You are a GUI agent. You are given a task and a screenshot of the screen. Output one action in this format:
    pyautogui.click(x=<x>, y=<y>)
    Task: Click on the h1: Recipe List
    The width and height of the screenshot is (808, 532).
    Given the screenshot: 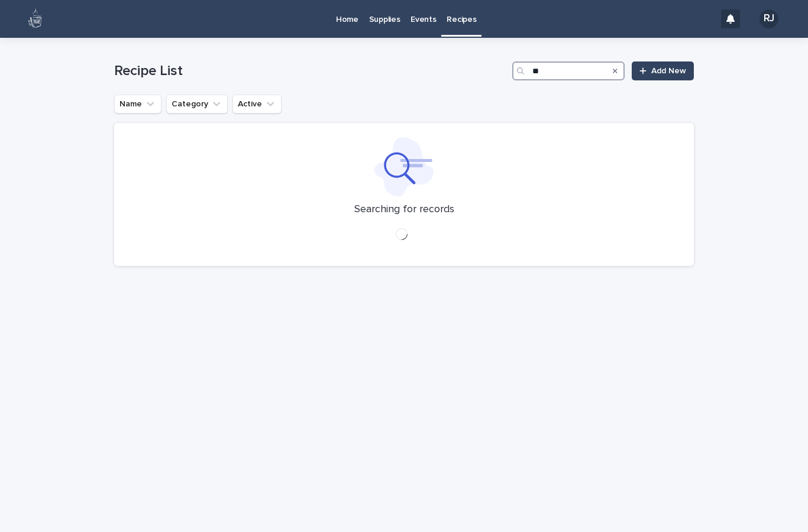 What is the action you would take?
    pyautogui.click(x=311, y=71)
    